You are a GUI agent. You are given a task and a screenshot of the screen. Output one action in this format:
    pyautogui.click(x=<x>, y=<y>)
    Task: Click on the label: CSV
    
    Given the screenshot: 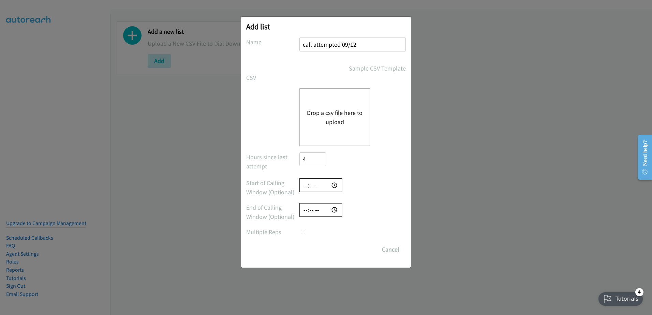 What is the action you would take?
    pyautogui.click(x=273, y=77)
    